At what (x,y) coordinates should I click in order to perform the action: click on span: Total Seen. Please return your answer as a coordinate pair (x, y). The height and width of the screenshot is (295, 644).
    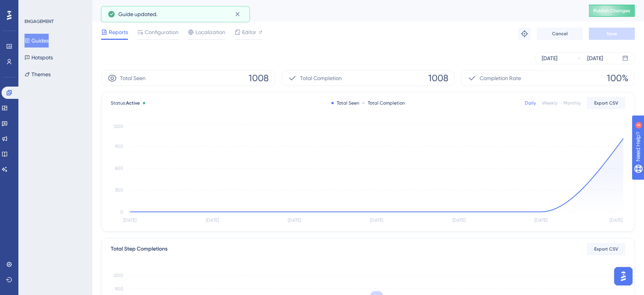
    Looking at the image, I should click on (132, 78).